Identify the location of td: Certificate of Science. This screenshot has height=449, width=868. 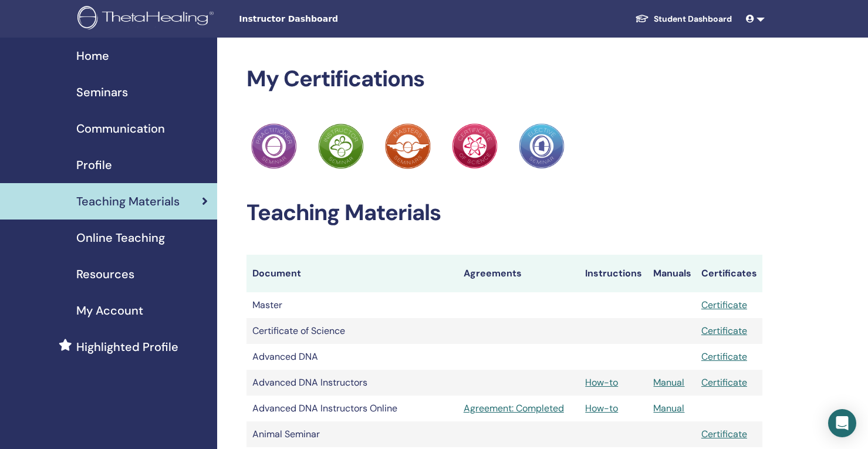
(352, 331).